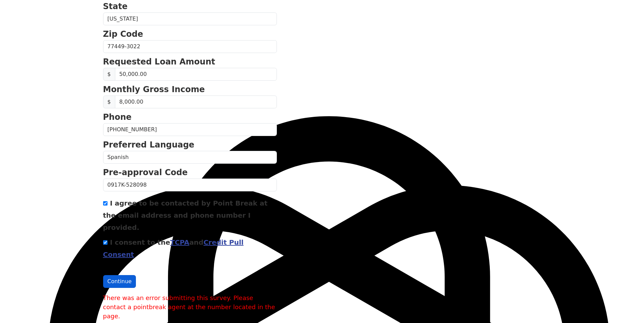 This screenshot has width=644, height=323. I want to click on input: Monthly Gross Income, so click(196, 102).